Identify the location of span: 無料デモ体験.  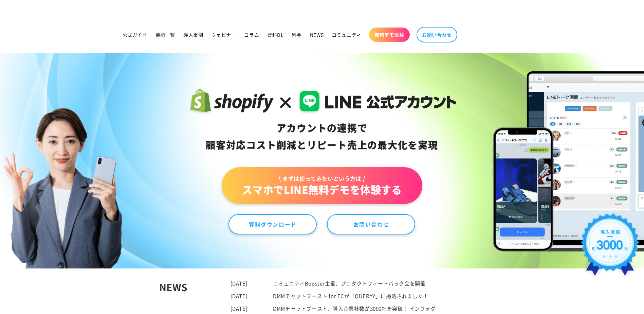
(389, 35).